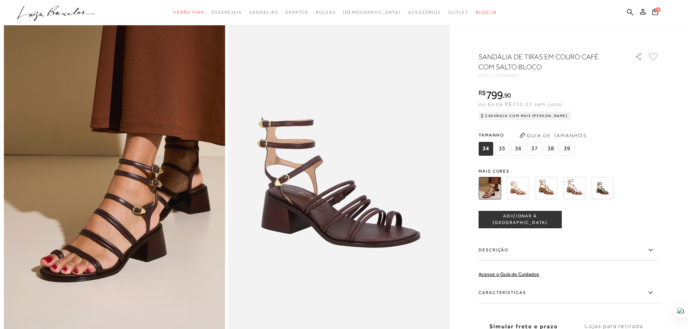 This screenshot has width=688, height=329. Describe the element at coordinates (520, 104) in the screenshot. I see `span: ou 6x de R$133,32 sem juros` at that location.